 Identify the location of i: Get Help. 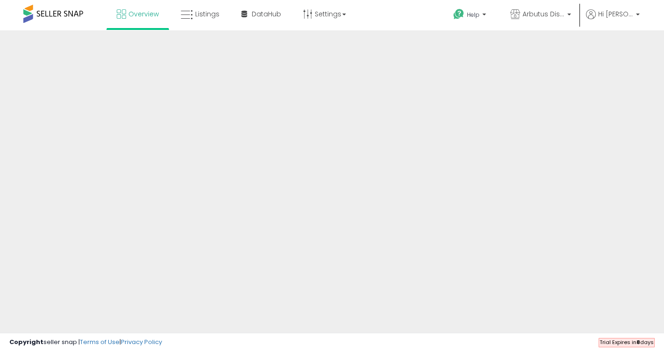
(459, 14).